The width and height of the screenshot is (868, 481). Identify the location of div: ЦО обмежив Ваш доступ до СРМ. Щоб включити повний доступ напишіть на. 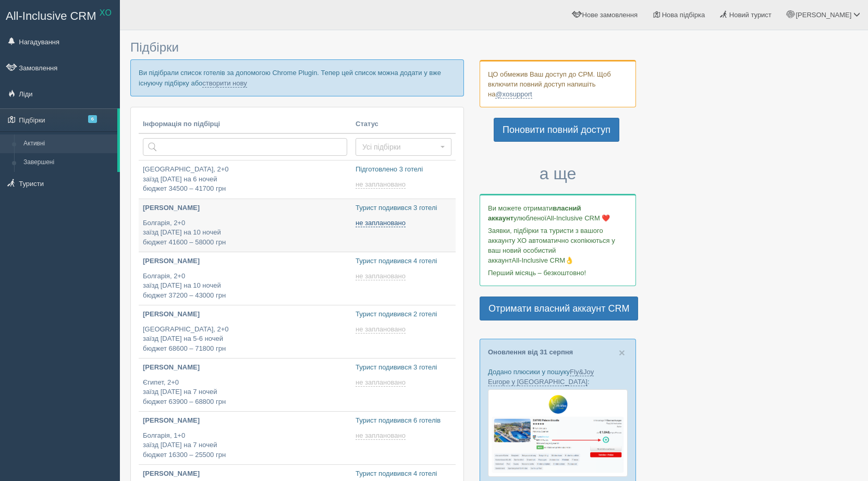
(557, 84).